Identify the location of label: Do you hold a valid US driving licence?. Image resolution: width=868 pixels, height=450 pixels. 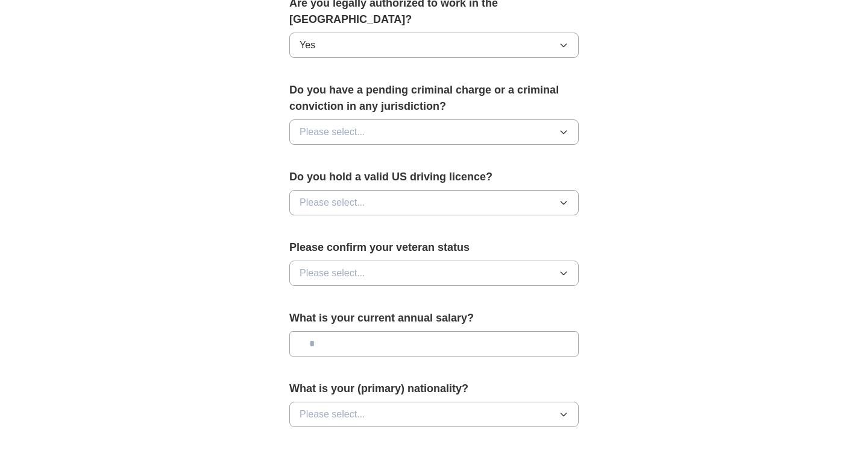
(434, 176).